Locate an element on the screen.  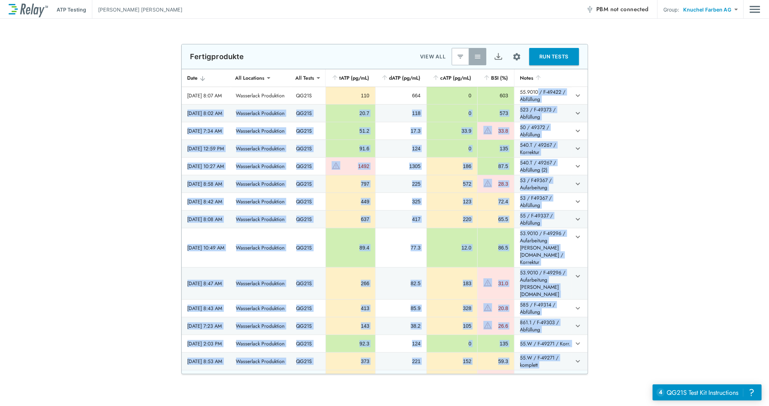
td: 50 / 49372 / Abfüllung is located at coordinates (543, 131).